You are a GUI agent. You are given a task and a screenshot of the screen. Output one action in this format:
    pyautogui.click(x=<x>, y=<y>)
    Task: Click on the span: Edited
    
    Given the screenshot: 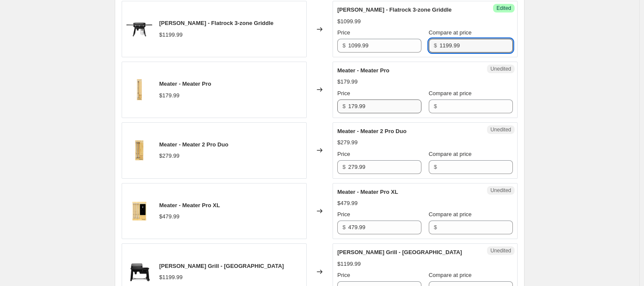 What is the action you would take?
    pyautogui.click(x=504, y=9)
    